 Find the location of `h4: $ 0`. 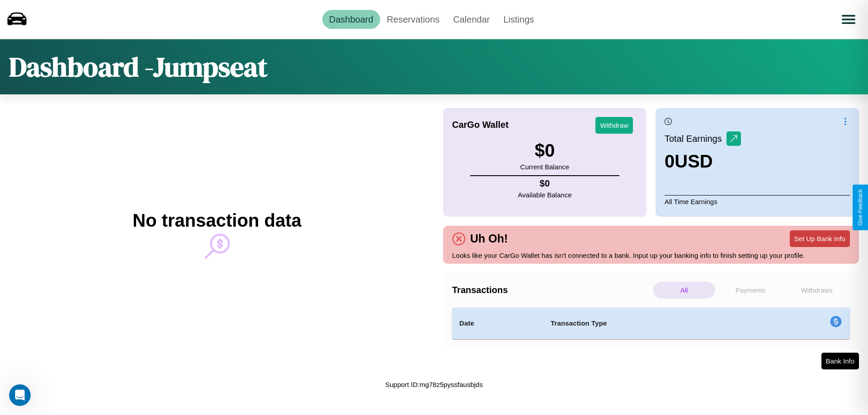

h4: $ 0 is located at coordinates (545, 183).